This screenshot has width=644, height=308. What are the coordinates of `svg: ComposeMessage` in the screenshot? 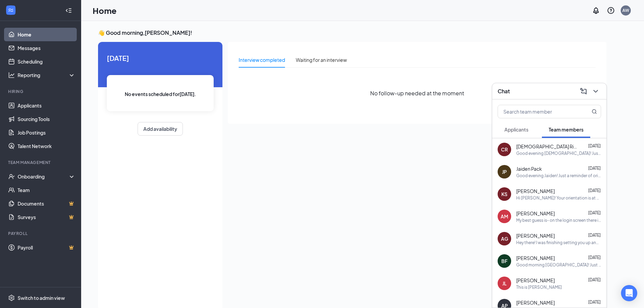 It's located at (584, 92).